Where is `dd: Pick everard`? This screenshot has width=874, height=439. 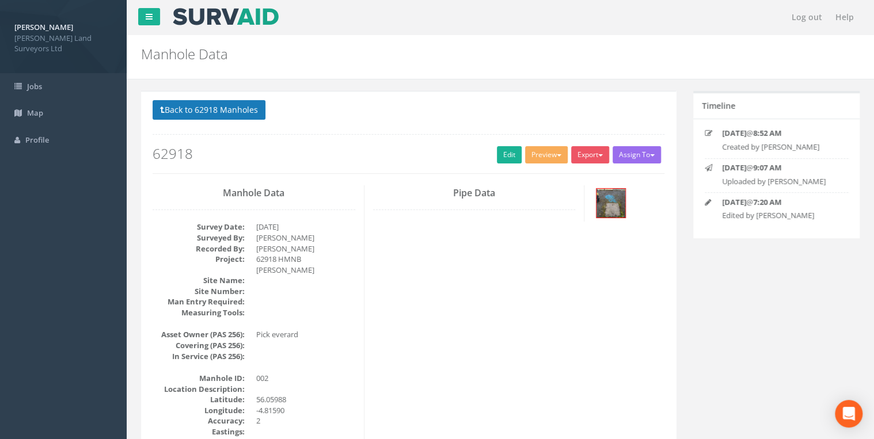 dd: Pick everard is located at coordinates (306, 334).